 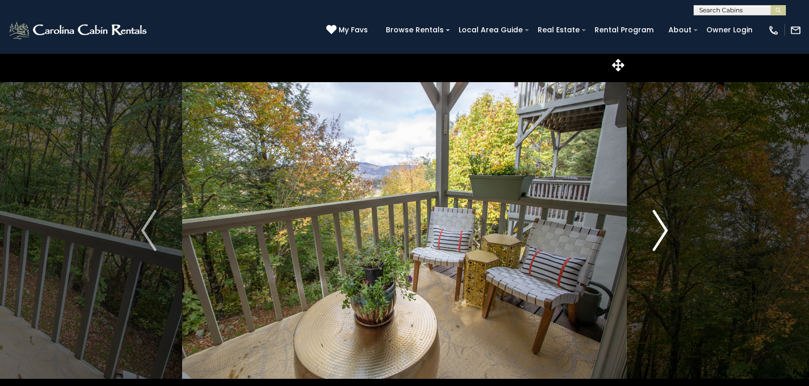 What do you see at coordinates (680, 30) in the screenshot?
I see `a: About` at bounding box center [680, 30].